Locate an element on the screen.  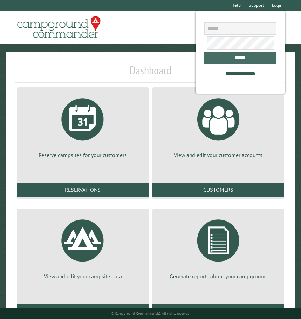
a: Generate reports about your campground is located at coordinates (218, 247).